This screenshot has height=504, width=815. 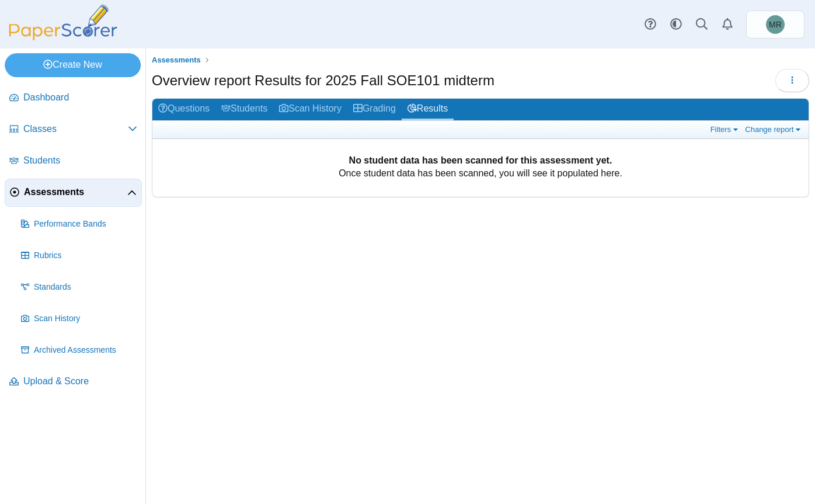 I want to click on span: Upload & Score, so click(x=80, y=381).